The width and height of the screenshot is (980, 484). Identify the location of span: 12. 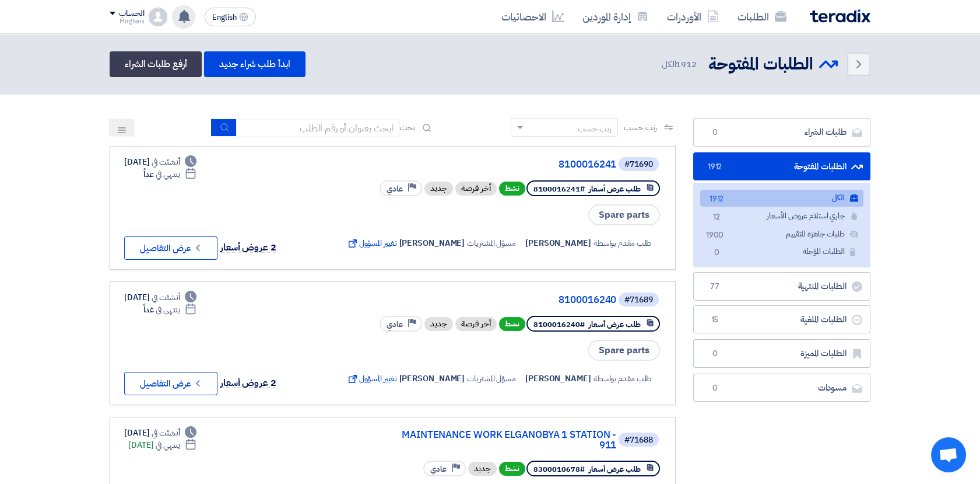
(717, 217).